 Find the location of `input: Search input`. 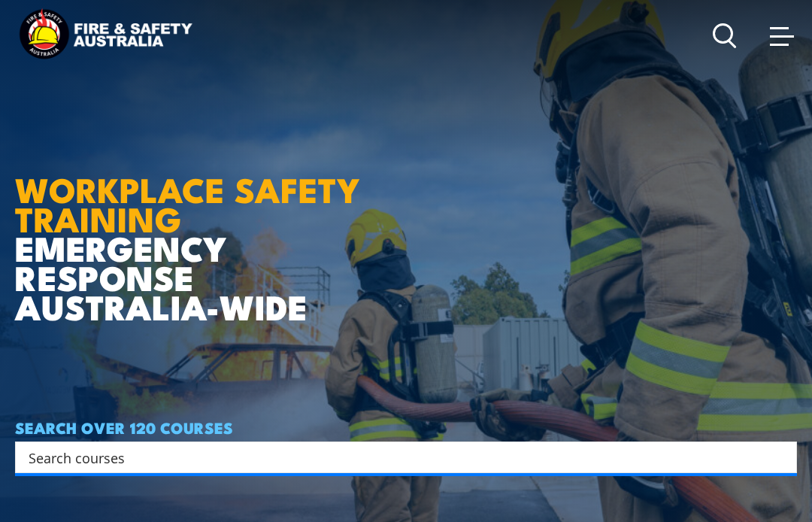

input: Search input is located at coordinates (396, 458).